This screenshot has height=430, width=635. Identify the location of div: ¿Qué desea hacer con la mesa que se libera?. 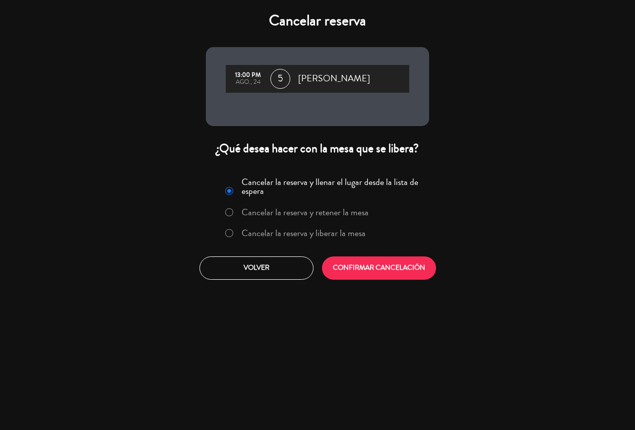
(318, 148).